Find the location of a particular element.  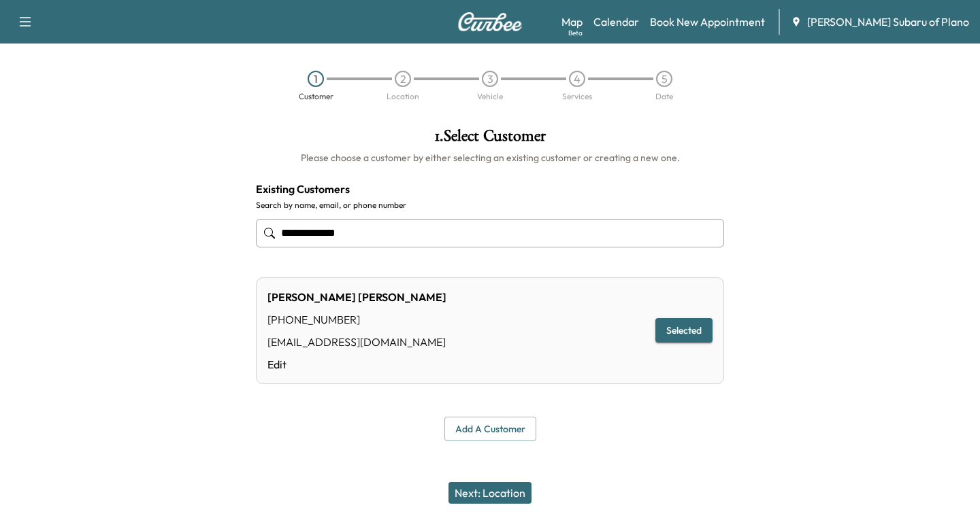

h1: 1 . Select Customer is located at coordinates (490, 140).